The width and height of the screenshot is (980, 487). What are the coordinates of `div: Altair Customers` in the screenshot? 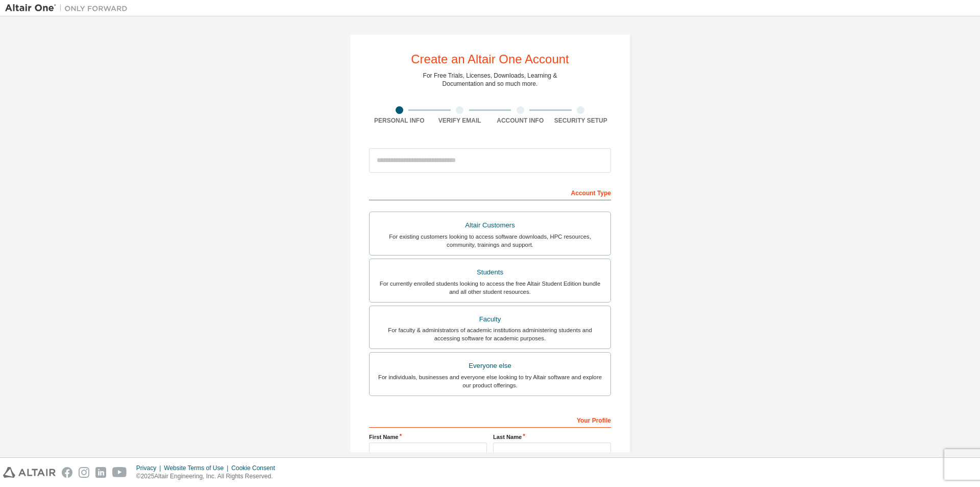 It's located at (490, 226).